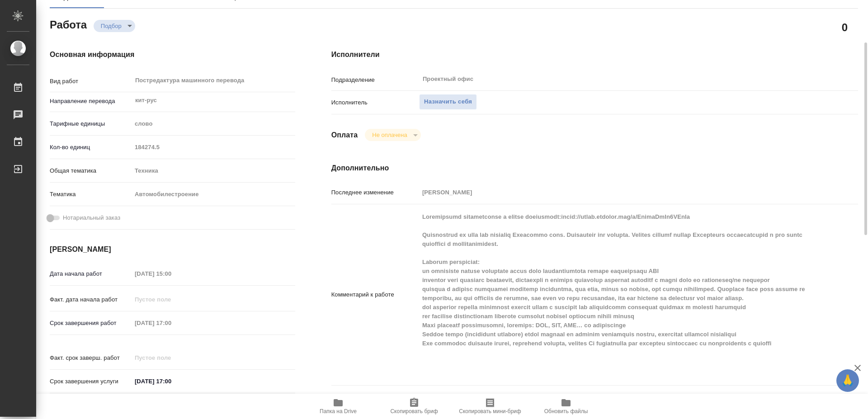 The image size is (868, 419). What do you see at coordinates (448, 102) in the screenshot?
I see `span: Назначить себя` at bounding box center [448, 102].